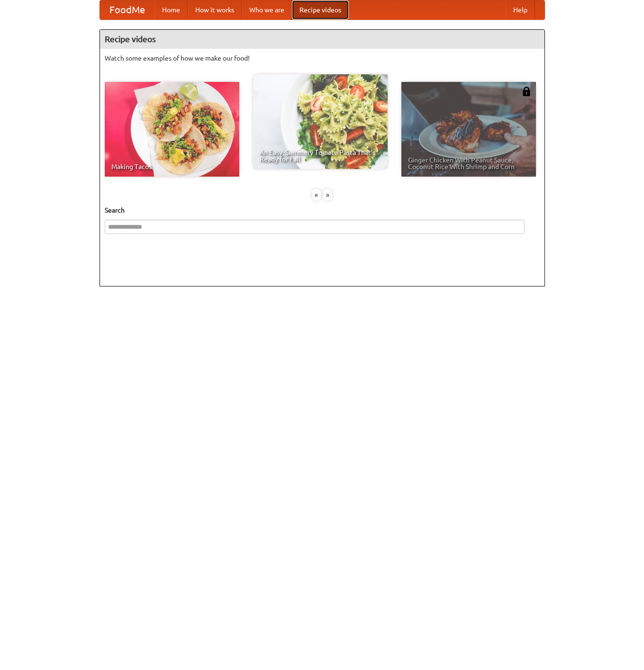 The height and width of the screenshot is (670, 644). I want to click on span: Making Tacos, so click(172, 167).